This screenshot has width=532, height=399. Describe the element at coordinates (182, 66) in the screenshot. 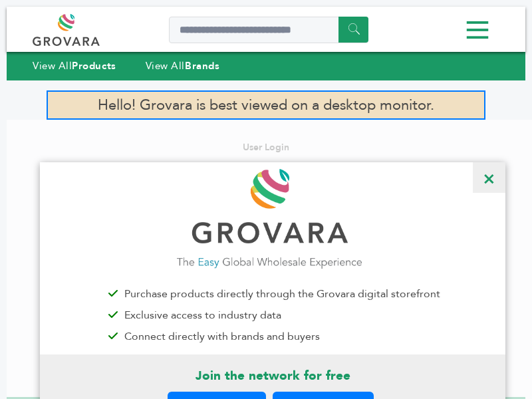

I see `a: View AllBrands` at that location.